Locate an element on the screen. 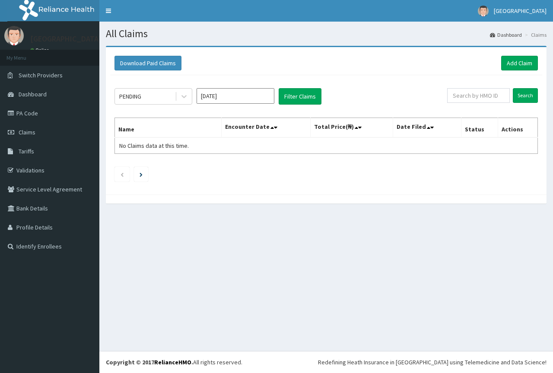 Image resolution: width=553 pixels, height=373 pixels. th: Date Filed is located at coordinates (427, 128).